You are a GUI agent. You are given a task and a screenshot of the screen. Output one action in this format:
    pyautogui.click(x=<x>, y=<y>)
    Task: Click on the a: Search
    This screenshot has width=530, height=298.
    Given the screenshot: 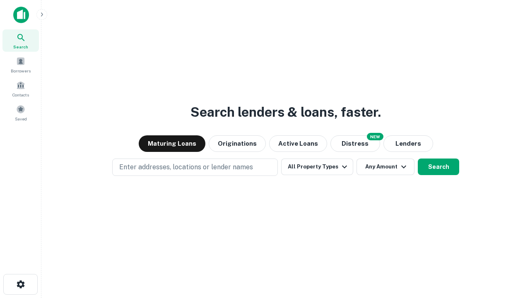 What is the action you would take?
    pyautogui.click(x=21, y=41)
    